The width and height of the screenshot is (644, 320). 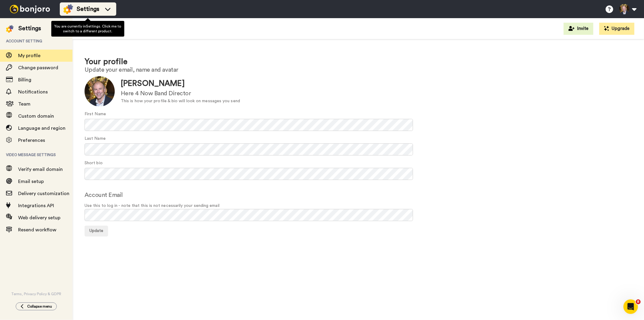 What do you see at coordinates (37, 230) in the screenshot?
I see `span: Resend workflow` at bounding box center [37, 230].